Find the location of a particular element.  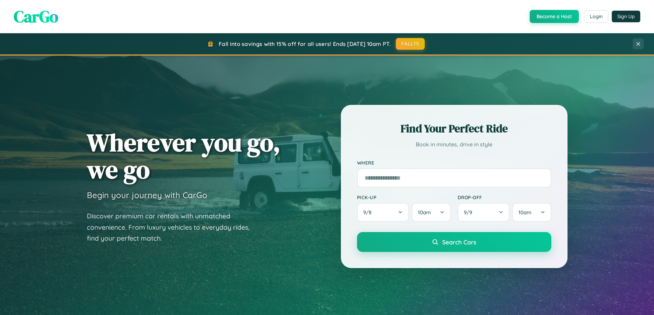

span: 9 / 8 is located at coordinates (369, 212).